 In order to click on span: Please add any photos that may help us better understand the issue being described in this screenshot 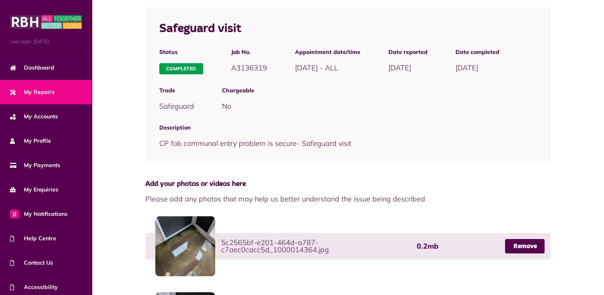, I will do `click(348, 198)`.